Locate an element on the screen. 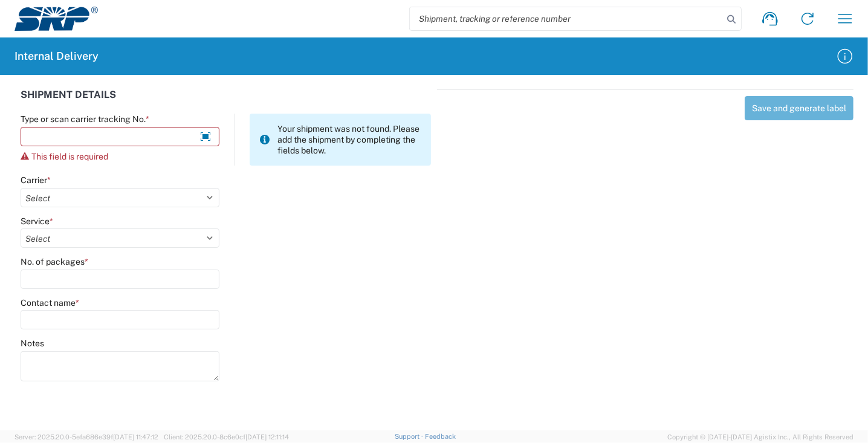 The image size is (868, 443). label: Service is located at coordinates (37, 222).